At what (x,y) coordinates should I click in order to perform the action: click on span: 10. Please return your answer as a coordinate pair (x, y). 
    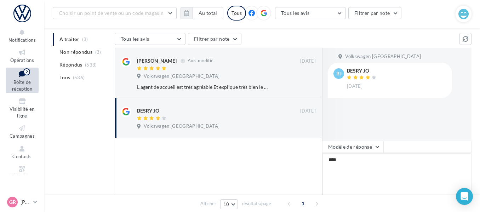
    Looking at the image, I should click on (226, 204).